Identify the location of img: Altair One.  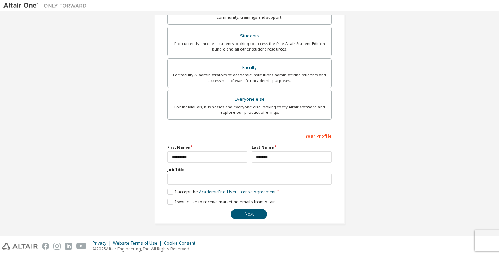
(47, 6).